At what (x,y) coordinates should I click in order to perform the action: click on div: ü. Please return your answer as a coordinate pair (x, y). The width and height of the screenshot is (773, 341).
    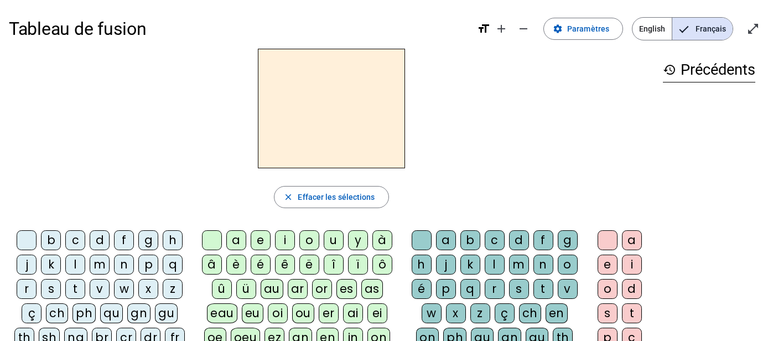
    Looking at the image, I should click on (246, 289).